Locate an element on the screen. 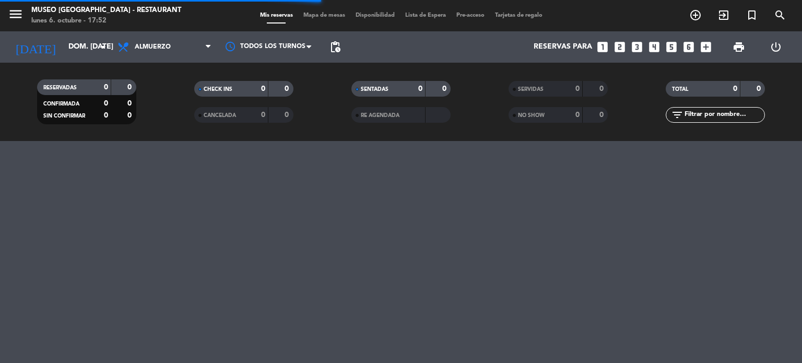  i: search is located at coordinates (780, 15).